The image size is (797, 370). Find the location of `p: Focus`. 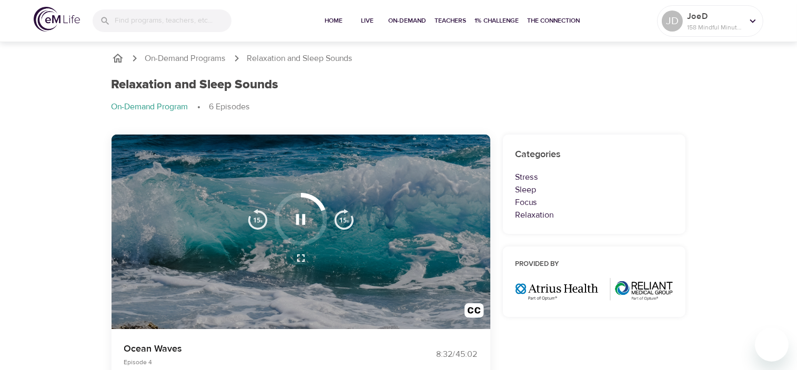

p: Focus is located at coordinates (595, 203).